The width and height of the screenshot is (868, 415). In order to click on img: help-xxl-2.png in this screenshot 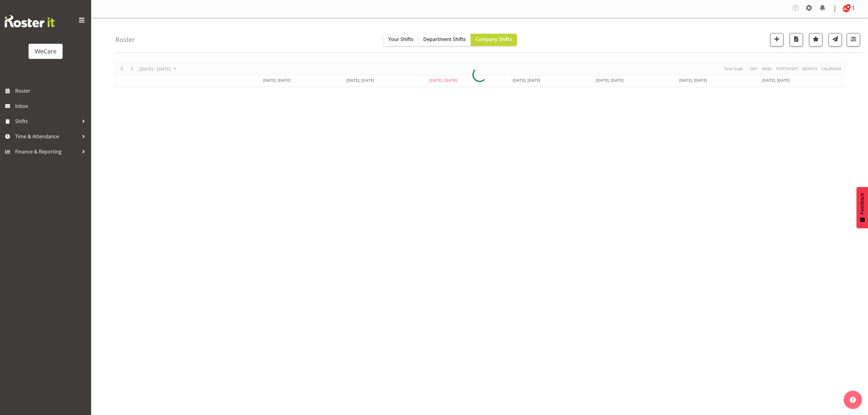, I will do `click(853, 400)`.